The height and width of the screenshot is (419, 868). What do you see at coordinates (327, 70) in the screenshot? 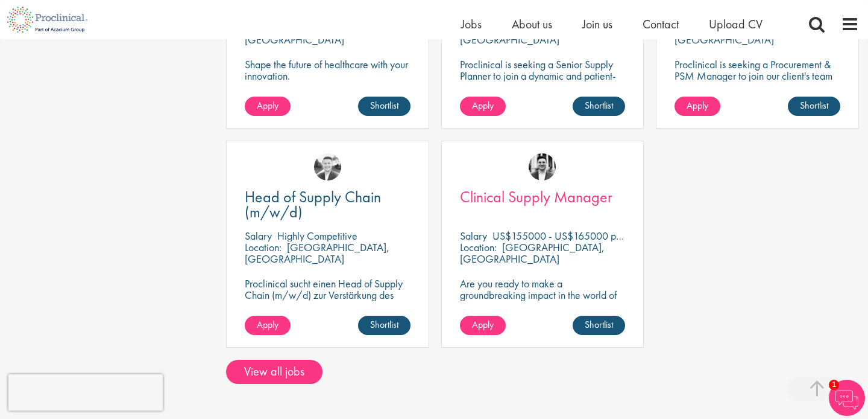
I see `p: Shape the future of healthcare with your innovation.` at bounding box center [327, 70].